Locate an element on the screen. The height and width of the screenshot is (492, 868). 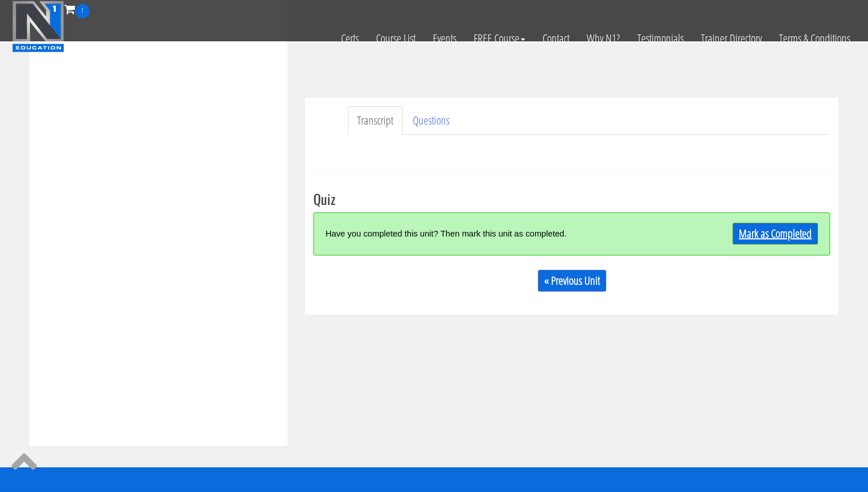
a: Course List is located at coordinates (396, 39).